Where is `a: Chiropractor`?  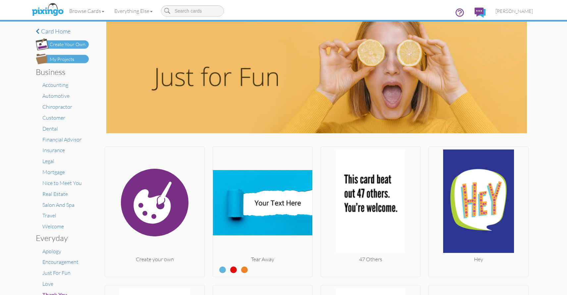 a: Chiropractor is located at coordinates (57, 107).